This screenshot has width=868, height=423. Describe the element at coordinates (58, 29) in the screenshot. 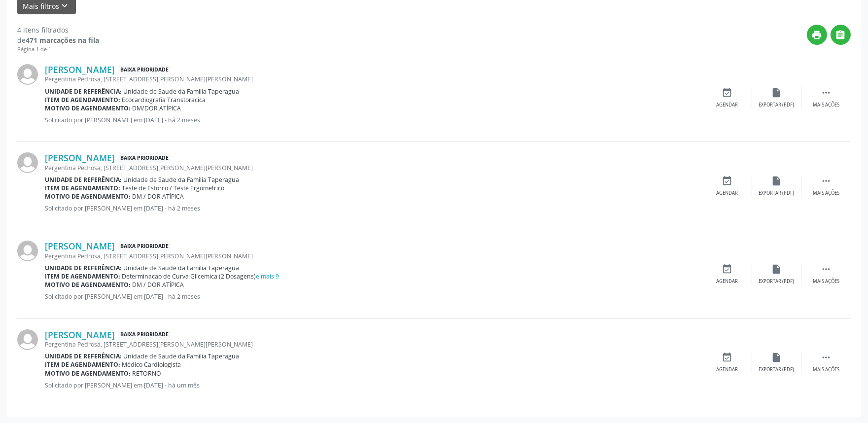

I see `div: 4 itens filtrados` at that location.